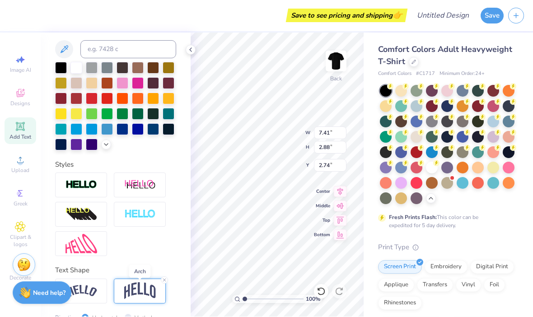 The image size is (533, 317). Describe the element at coordinates (395, 74) in the screenshot. I see `span: Comfort Colors` at that location.